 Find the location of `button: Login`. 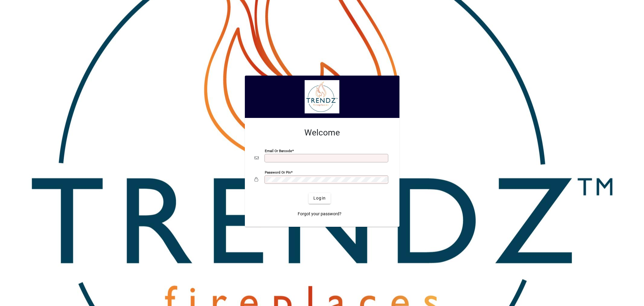

button: Login is located at coordinates (319, 198).